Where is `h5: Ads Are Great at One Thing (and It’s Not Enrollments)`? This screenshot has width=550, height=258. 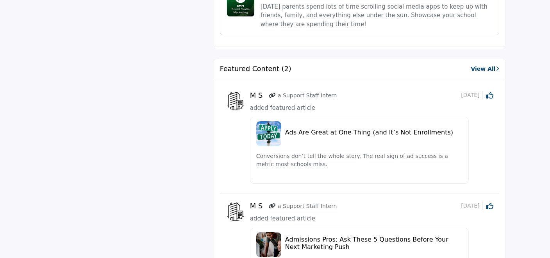
h5: Ads Are Great at One Thing (and It’s Not Enrollments) is located at coordinates (374, 132).